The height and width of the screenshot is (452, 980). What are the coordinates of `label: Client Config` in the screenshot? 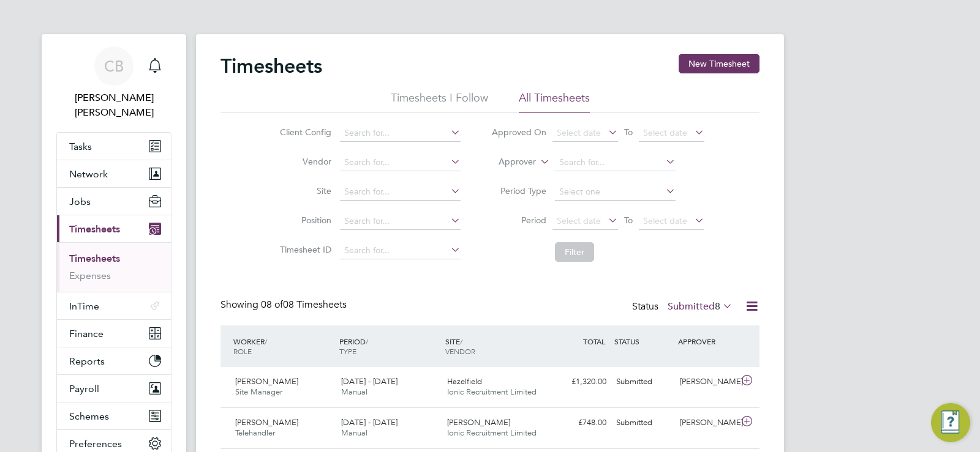 It's located at (304, 132).